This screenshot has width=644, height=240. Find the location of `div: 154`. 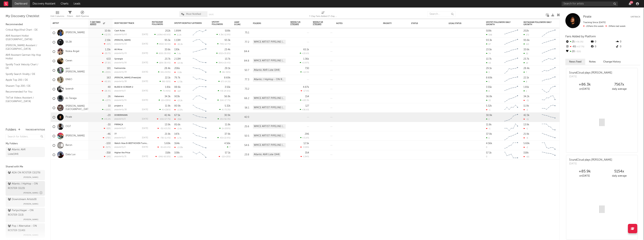

div: 154 is located at coordinates (307, 97).